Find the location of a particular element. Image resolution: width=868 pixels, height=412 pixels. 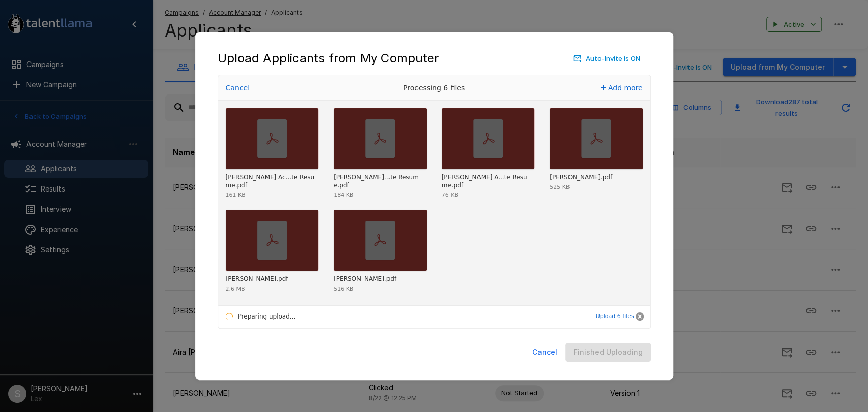

div: GERALDINE CORNEJO Account Manager - Remote Resume.pdf is located at coordinates (378, 182).